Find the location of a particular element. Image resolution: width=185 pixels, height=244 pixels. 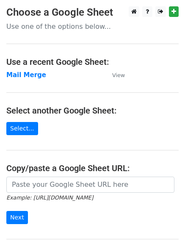

p: Use one of the options below... is located at coordinates (93, 26).